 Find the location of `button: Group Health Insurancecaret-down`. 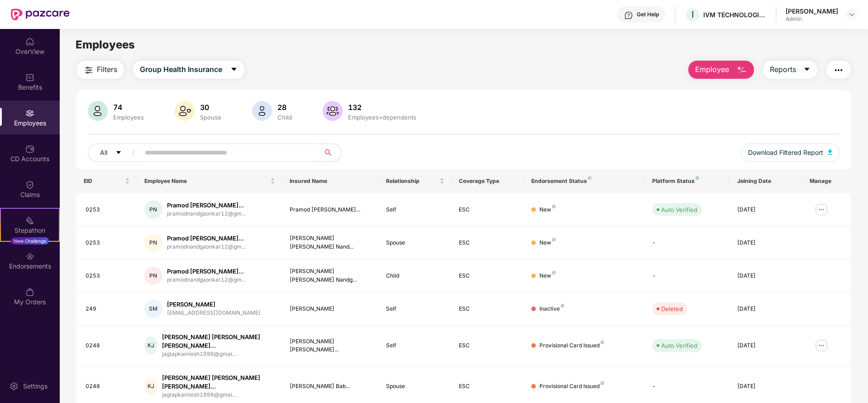

button: Group Health Insurancecaret-down is located at coordinates (188, 70).